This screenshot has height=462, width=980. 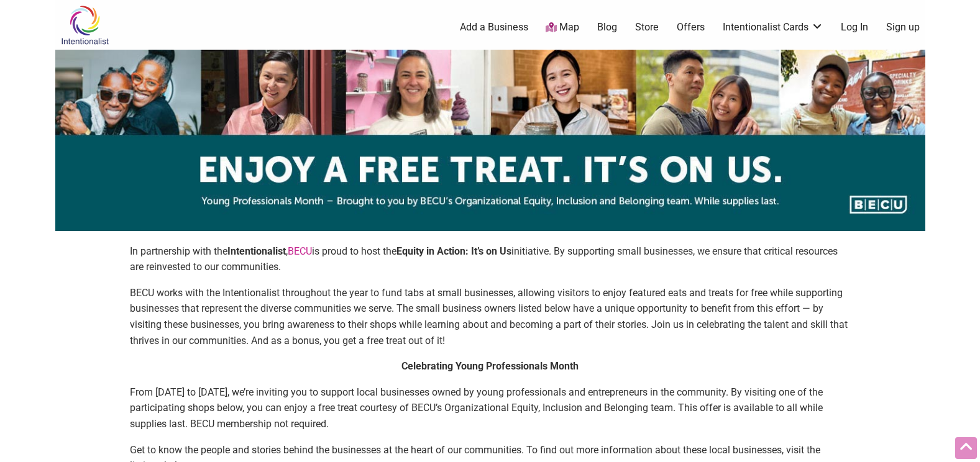 What do you see at coordinates (903, 28) in the screenshot?
I see `a: Sign up` at bounding box center [903, 28].